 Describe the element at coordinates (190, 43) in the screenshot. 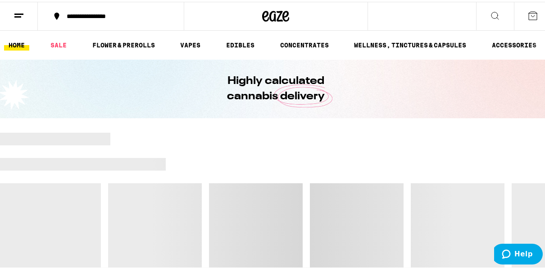

I see `a: VAPES` at that location.